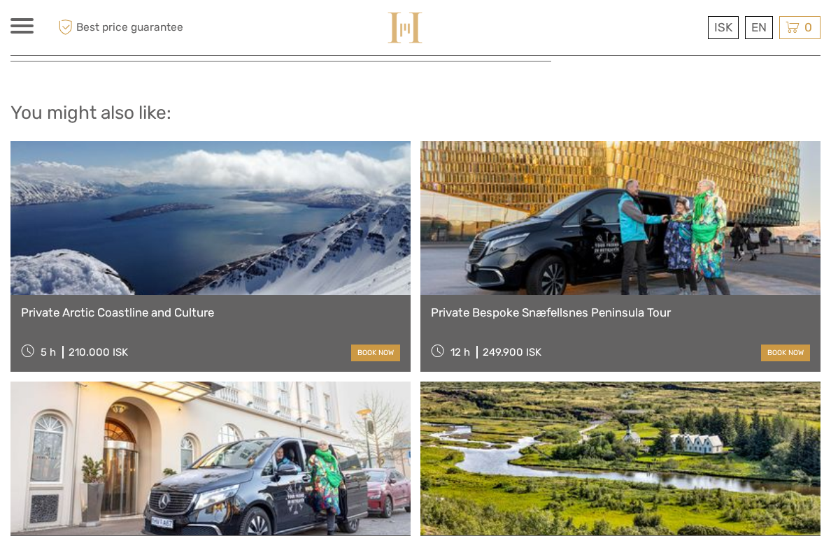 The height and width of the screenshot is (536, 831). Describe the element at coordinates (460, 352) in the screenshot. I see `span: 12 h` at that location.